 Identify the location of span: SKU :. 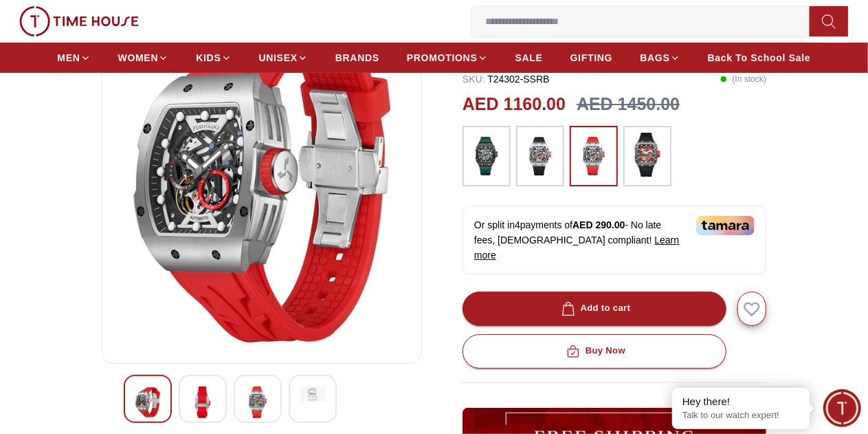
(474, 79).